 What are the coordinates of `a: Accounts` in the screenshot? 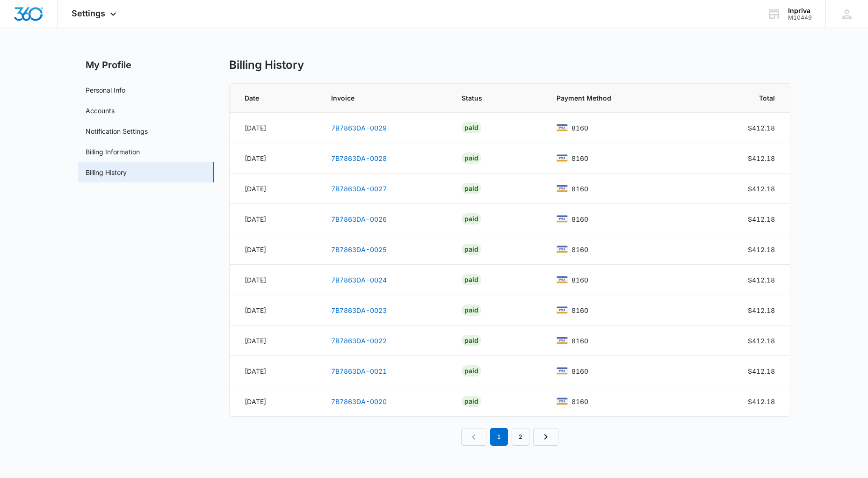 It's located at (100, 110).